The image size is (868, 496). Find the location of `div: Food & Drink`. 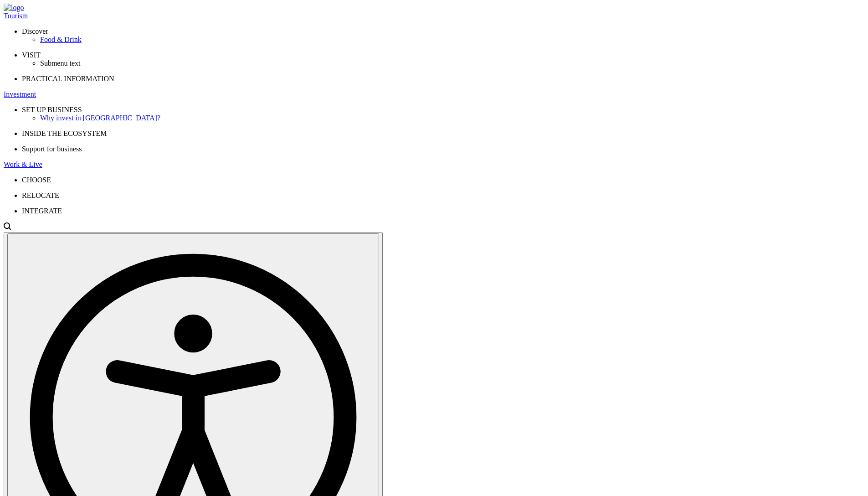

div: Food & Drink is located at coordinates (452, 40).